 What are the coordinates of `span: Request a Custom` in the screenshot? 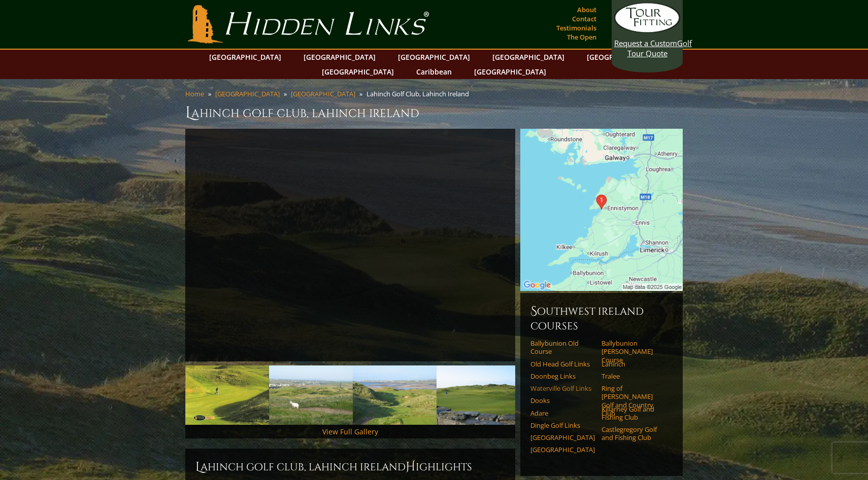 It's located at (646, 43).